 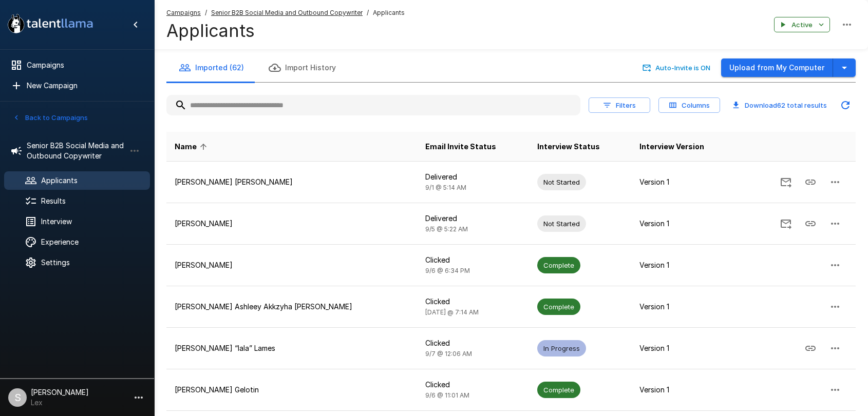 I want to click on span: Interview Status, so click(x=568, y=147).